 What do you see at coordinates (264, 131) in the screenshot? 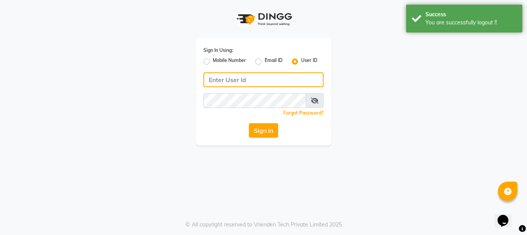
I see `button: Sign In` at bounding box center [264, 131].